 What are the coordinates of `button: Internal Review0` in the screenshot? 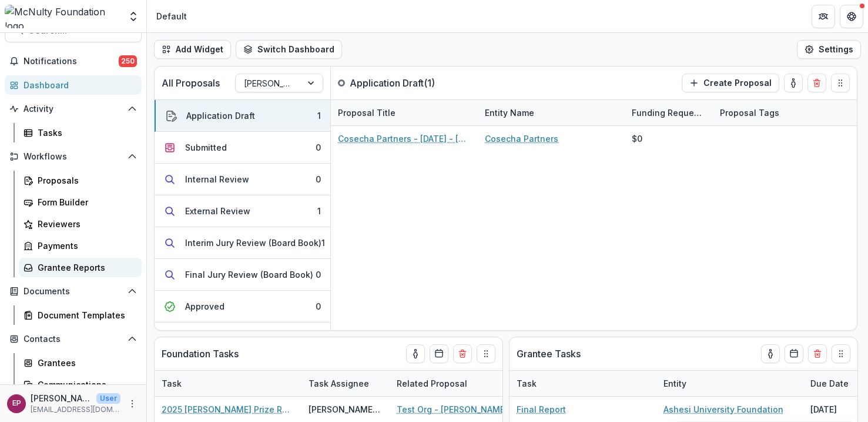 It's located at (242, 180).